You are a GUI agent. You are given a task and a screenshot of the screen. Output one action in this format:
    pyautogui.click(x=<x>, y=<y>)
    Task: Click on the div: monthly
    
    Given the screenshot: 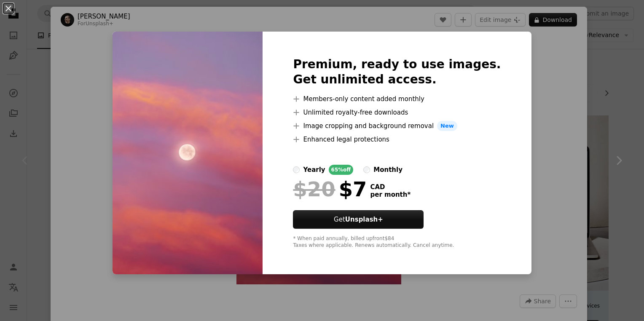 What is the action you would take?
    pyautogui.click(x=388, y=169)
    